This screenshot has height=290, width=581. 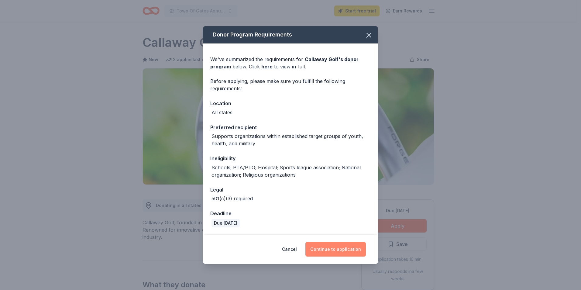 What do you see at coordinates (290, 213) in the screenshot?
I see `div: Deadline` at bounding box center [290, 213].